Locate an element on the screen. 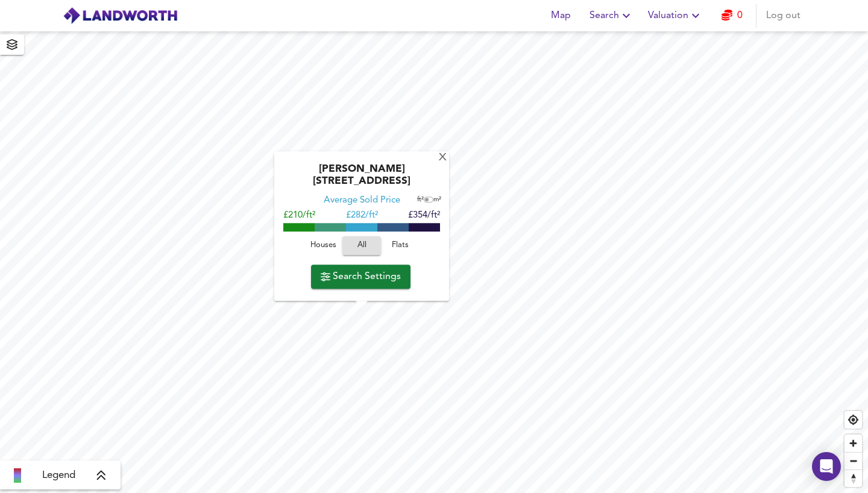 This screenshot has width=868, height=493. span: Legend is located at coordinates (59, 476).